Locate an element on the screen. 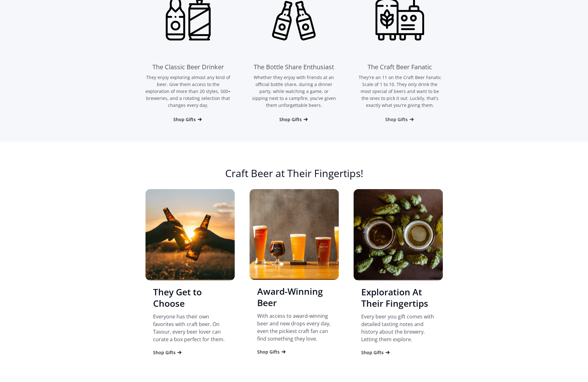 This screenshot has width=588, height=382. p: Whether they enjoy with friends at an official bottle share, during a dinner party, while watchin... is located at coordinates (294, 92).